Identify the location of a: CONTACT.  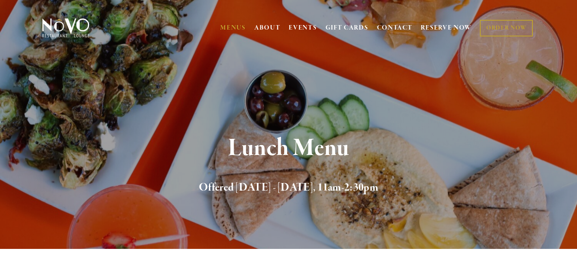
(395, 28).